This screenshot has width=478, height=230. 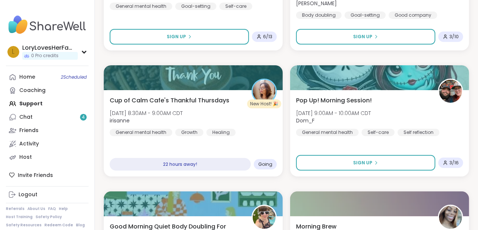 What do you see at coordinates (59, 225) in the screenshot?
I see `a: Redeem Code` at bounding box center [59, 225].